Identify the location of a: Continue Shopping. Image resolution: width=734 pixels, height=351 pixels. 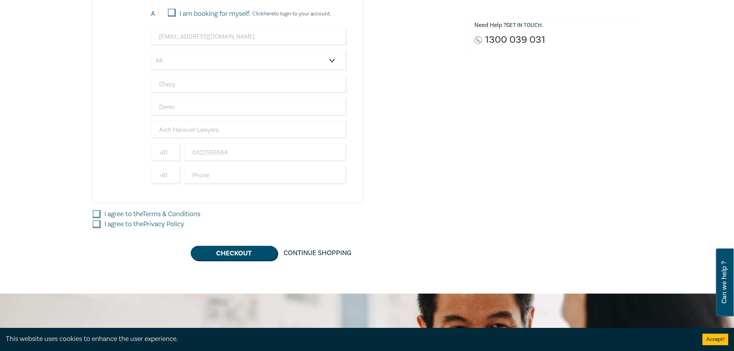
(318, 253).